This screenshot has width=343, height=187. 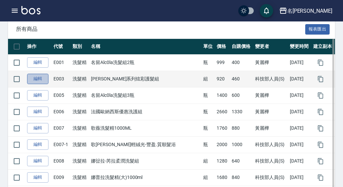 What do you see at coordinates (223, 161) in the screenshot?
I see `td: 1280` at bounding box center [223, 161].